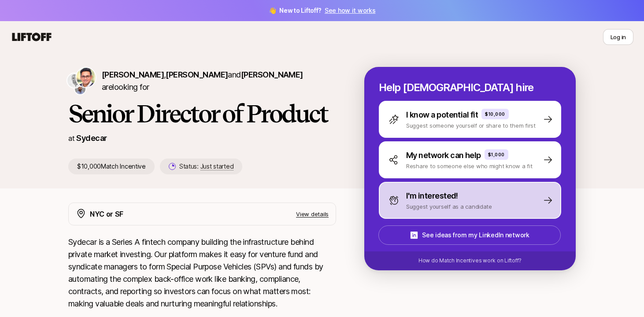 Image resolution: width=644 pixels, height=317 pixels. Describe the element at coordinates (475, 235) in the screenshot. I see `p: See ideas from my LinkedIn network` at that location.